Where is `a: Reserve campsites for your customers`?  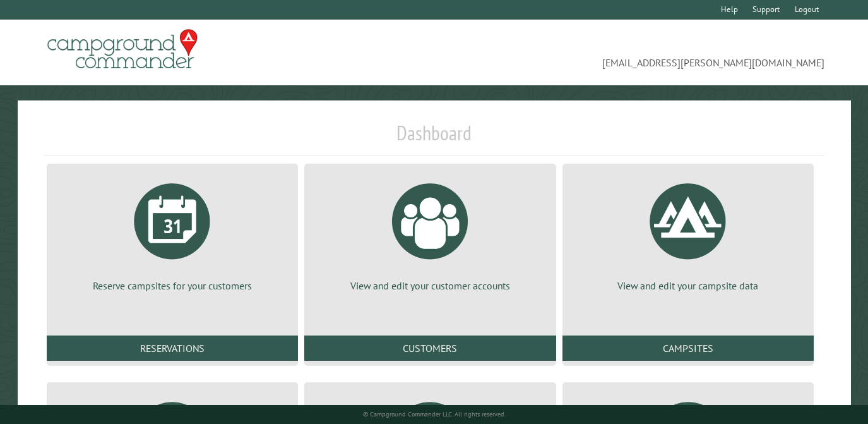
a: Reserve campsites for your customers is located at coordinates (172, 233).